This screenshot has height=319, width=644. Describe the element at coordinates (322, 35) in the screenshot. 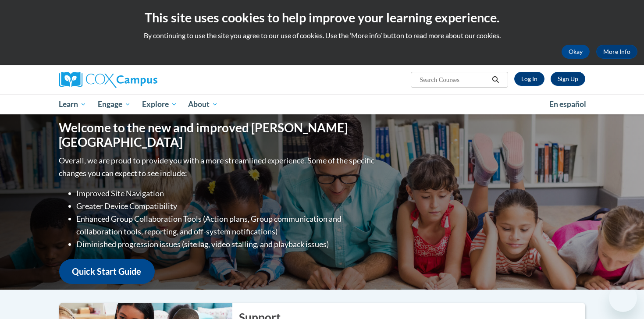

I see `p: By continuing to use the site you agree to our use of cookies. Use the ‘More info’ button to read...` at that location.